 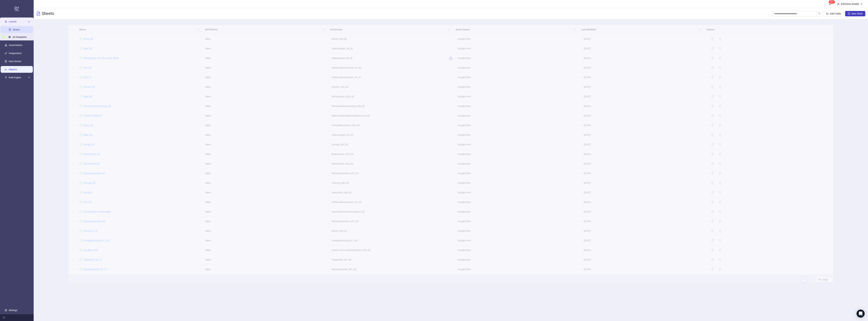 What do you see at coordinates (855, 13) in the screenshot?
I see `button: New Sheet` at bounding box center [855, 13].